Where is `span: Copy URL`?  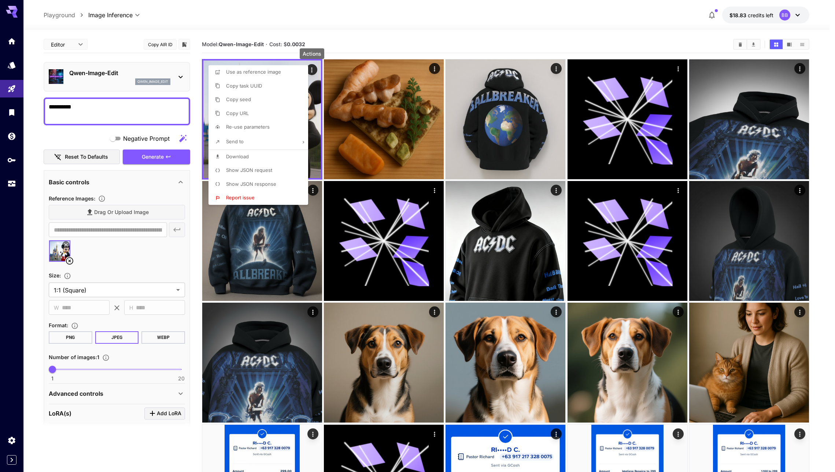 span: Copy URL is located at coordinates (237, 113).